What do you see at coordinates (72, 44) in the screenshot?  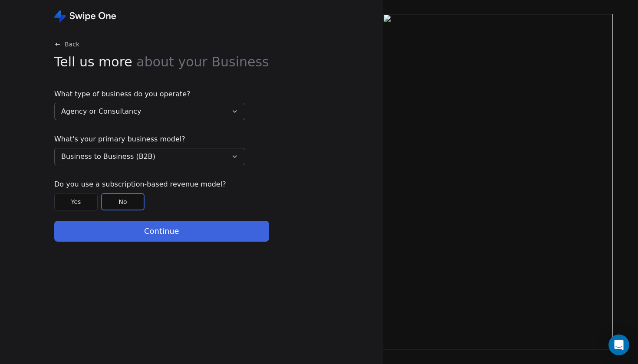 I see `span: Back` at bounding box center [72, 44].